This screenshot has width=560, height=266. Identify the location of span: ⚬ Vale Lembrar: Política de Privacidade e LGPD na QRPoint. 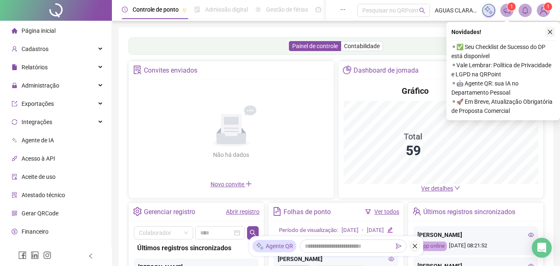
(504, 70).